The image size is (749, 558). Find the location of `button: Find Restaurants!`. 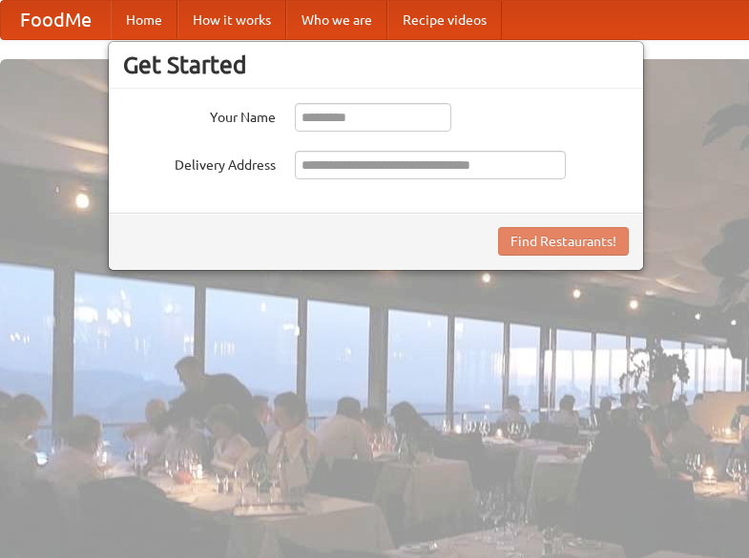

button: Find Restaurants! is located at coordinates (563, 241).